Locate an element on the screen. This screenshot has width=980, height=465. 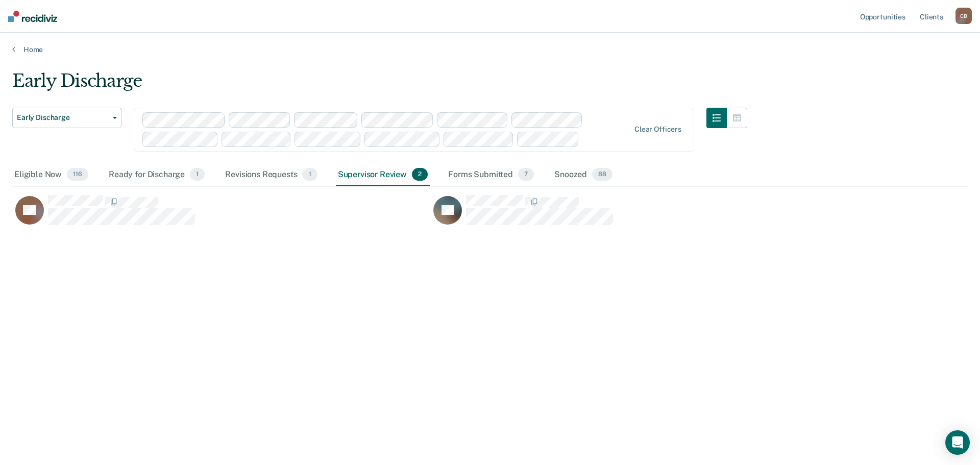
div: CaseloadOpportunityCell-6364696 is located at coordinates (221, 215).